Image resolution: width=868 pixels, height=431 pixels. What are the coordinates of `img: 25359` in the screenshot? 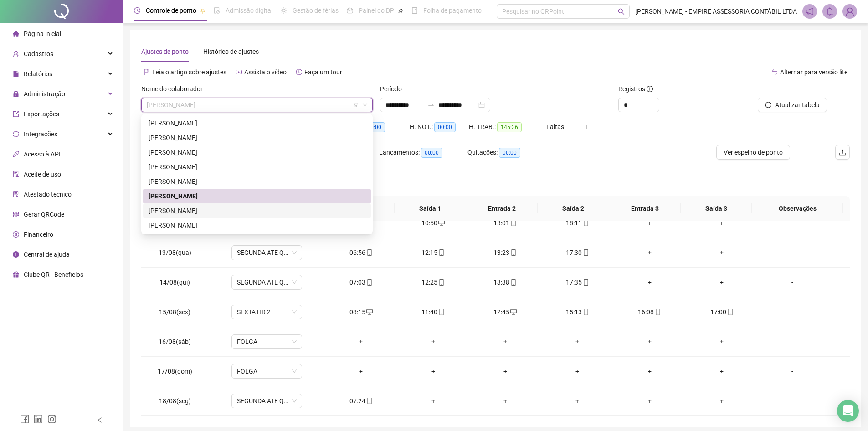 It's located at (850, 11).